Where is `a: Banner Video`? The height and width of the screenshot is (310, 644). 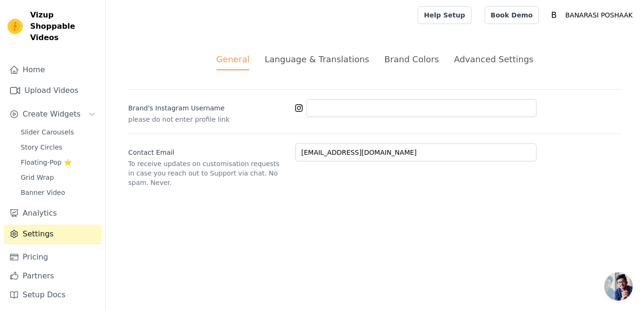 a: Banner Video is located at coordinates (58, 193).